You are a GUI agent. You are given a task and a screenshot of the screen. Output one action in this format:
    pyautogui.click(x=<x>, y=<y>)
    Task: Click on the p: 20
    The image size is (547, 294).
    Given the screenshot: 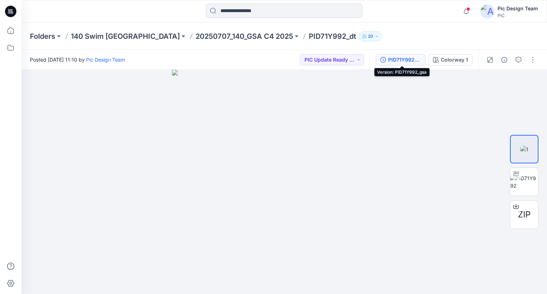 What is the action you would take?
    pyautogui.click(x=370, y=36)
    